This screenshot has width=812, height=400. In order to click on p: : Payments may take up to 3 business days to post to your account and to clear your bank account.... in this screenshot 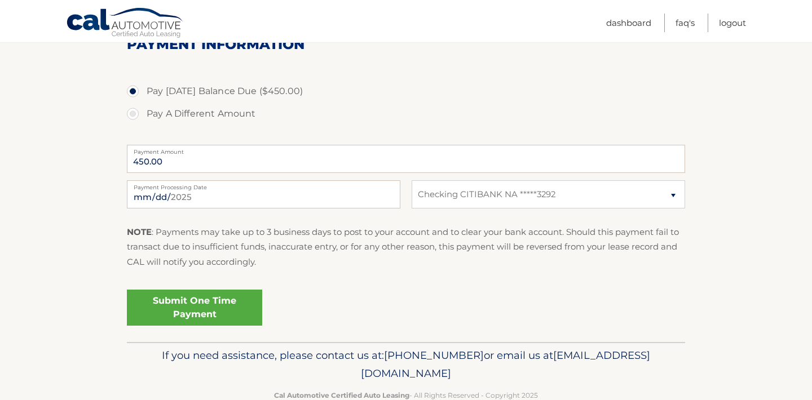, I will do `click(406, 247)`.